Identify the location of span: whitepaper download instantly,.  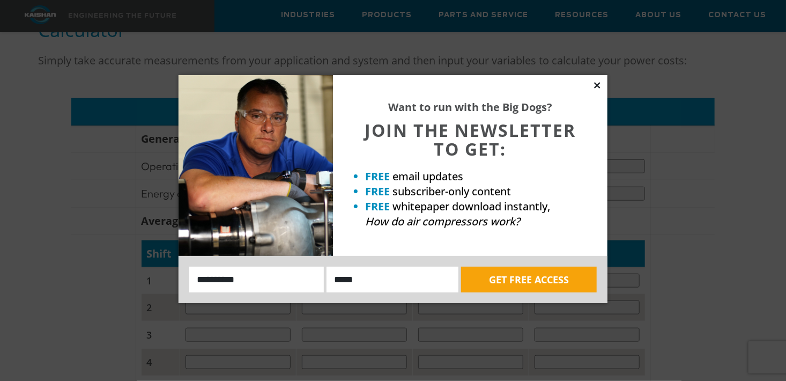
(471, 206).